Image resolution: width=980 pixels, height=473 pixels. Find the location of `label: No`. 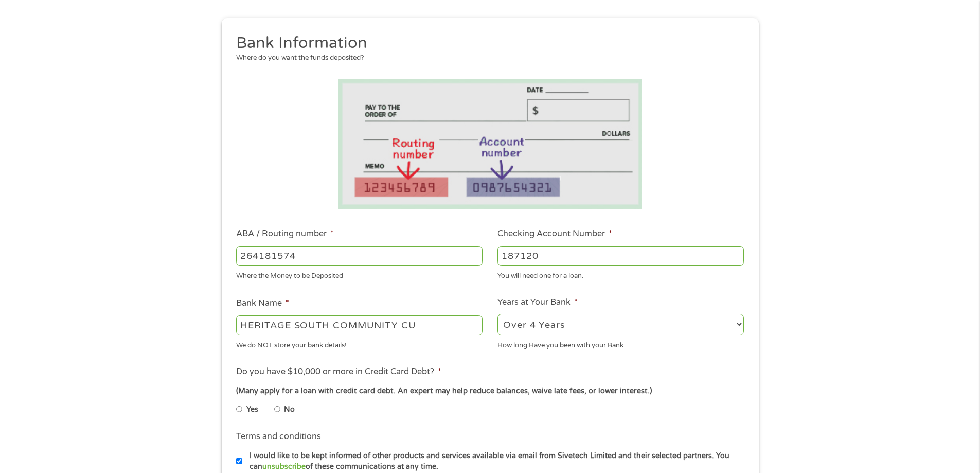

label: No is located at coordinates (289, 410).